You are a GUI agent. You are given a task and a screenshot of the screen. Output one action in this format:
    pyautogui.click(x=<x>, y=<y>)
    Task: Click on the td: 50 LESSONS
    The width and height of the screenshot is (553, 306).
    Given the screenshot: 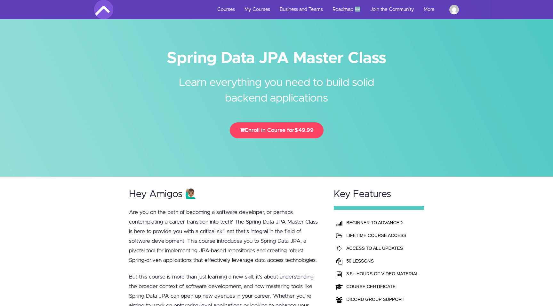 What is the action you would take?
    pyautogui.click(x=382, y=261)
    